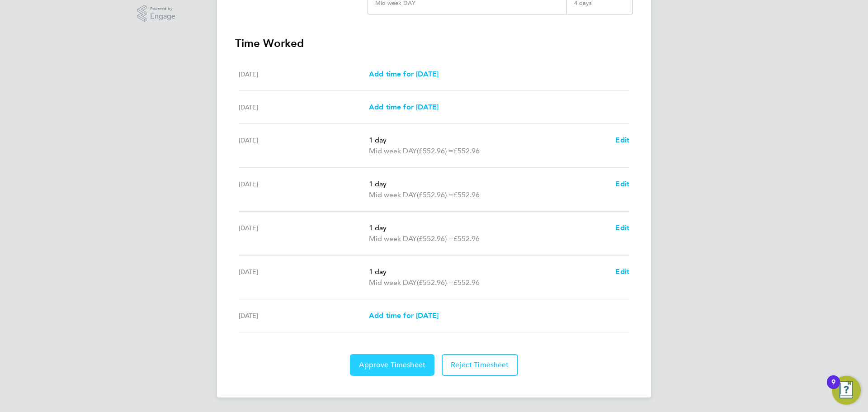  Describe the element at coordinates (480, 365) in the screenshot. I see `span: Reject Timesheet` at that location.